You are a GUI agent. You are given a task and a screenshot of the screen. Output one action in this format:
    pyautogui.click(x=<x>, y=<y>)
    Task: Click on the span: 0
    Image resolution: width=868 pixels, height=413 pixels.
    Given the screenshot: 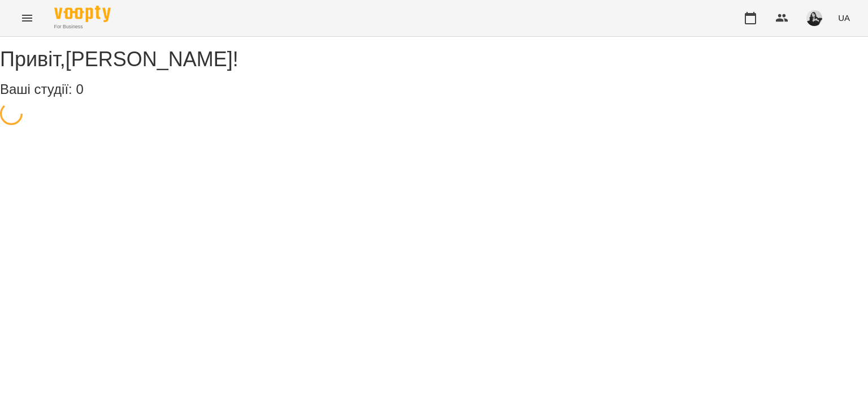 What is the action you would take?
    pyautogui.click(x=79, y=89)
    